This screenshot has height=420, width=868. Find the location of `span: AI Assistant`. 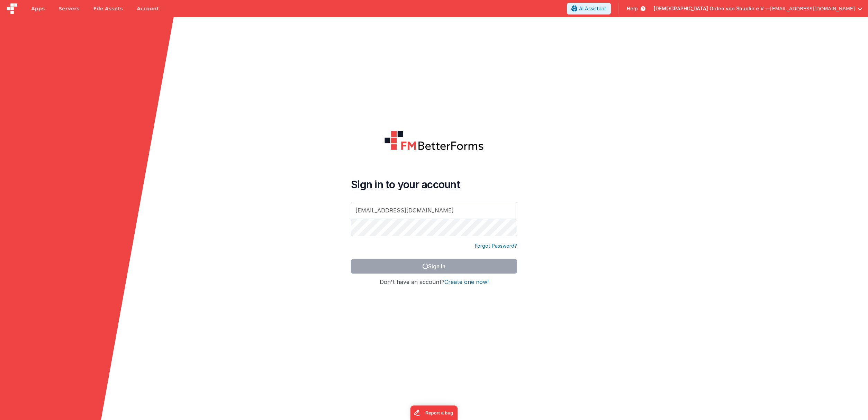

span: AI Assistant is located at coordinates (593, 8).